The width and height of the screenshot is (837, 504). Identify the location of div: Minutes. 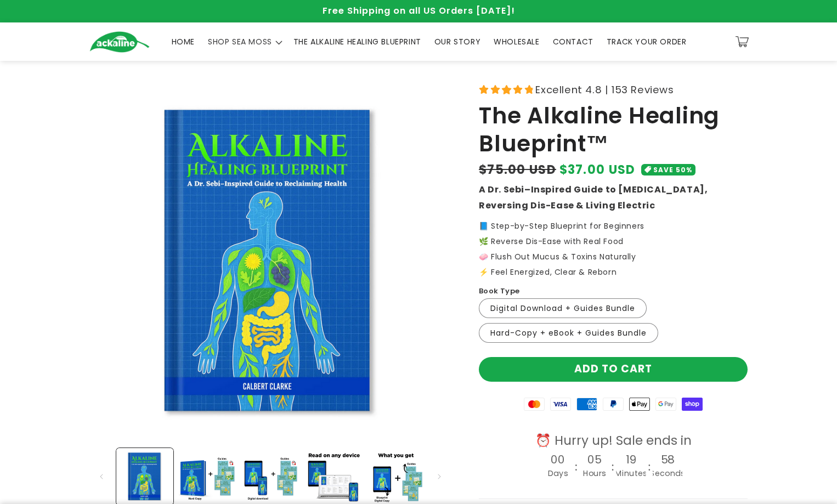
(631, 474).